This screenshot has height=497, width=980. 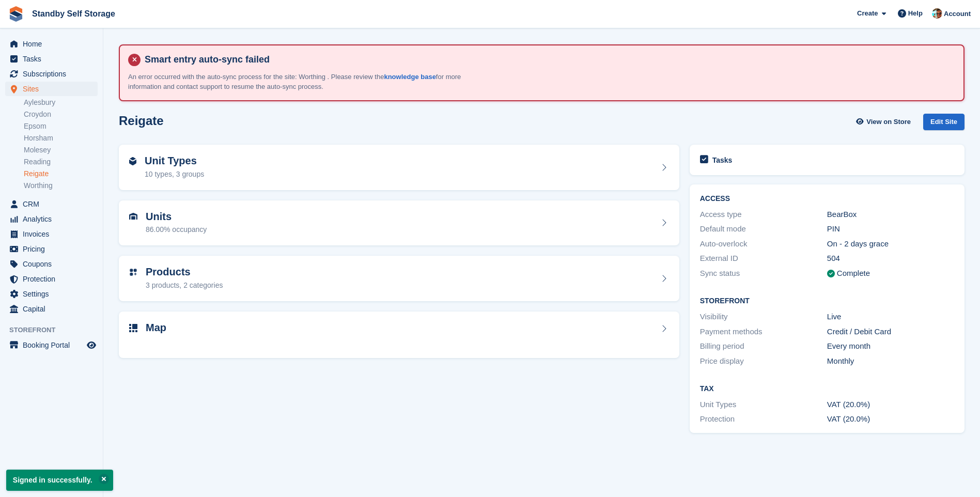 What do you see at coordinates (156, 327) in the screenshot?
I see `h2: Map` at bounding box center [156, 327].